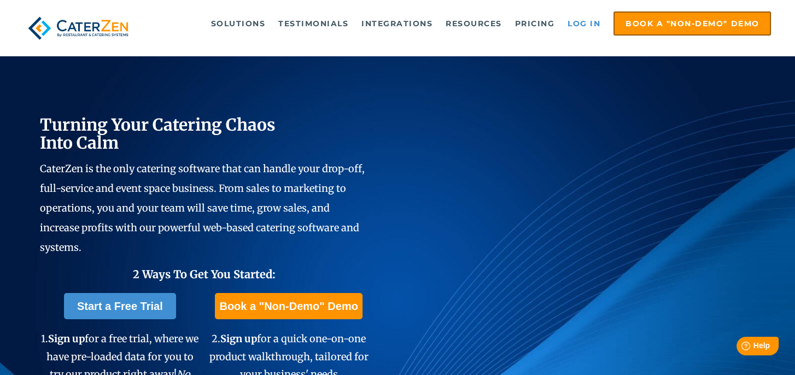 This screenshot has height=375, width=795. Describe the element at coordinates (534, 23) in the screenshot. I see `a: Pricing` at that location.